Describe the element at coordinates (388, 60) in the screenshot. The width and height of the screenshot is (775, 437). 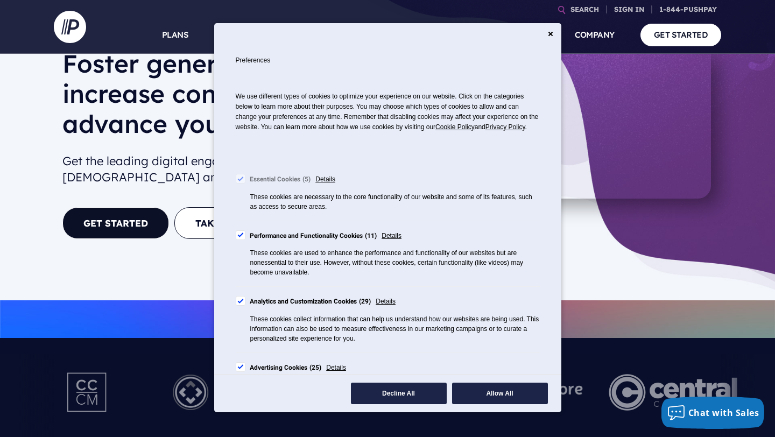
I see `h2: Preferences` at that location.